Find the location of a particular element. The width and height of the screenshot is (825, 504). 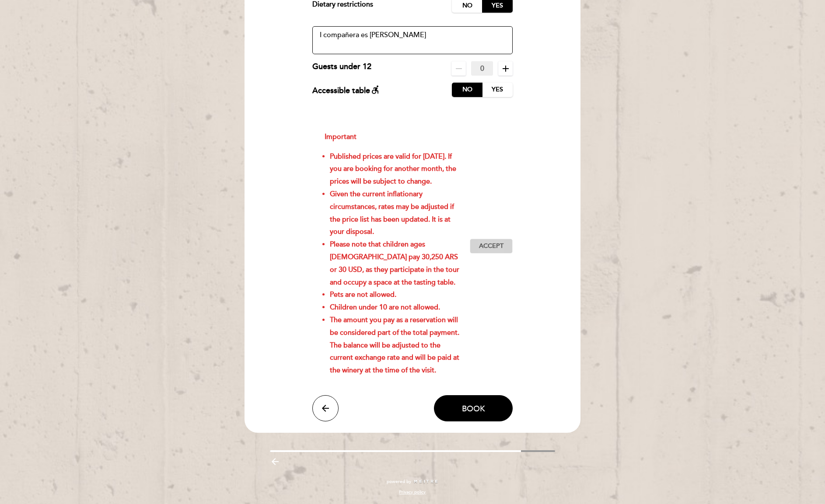

button: Book is located at coordinates (473, 409).